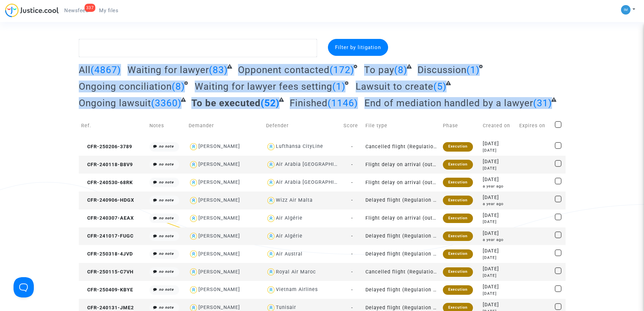  I want to click on span: CFR-250115-C7VH, so click(107, 272).